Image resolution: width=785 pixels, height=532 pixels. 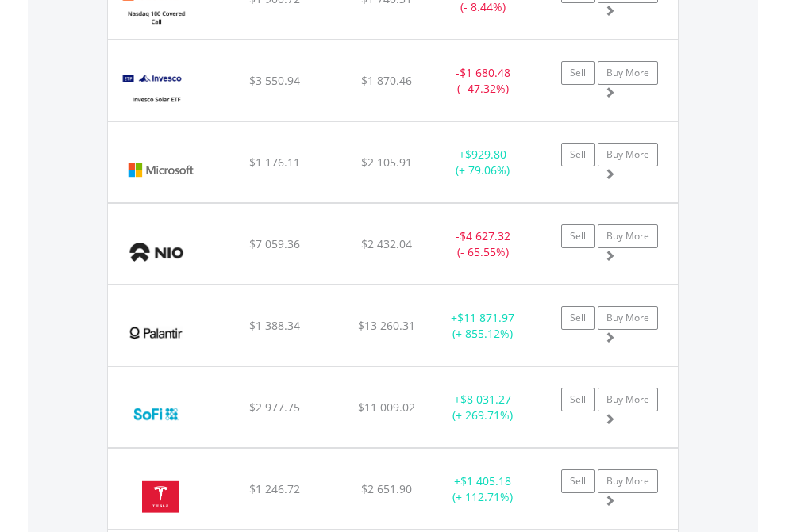 What do you see at coordinates (485, 235) in the screenshot?
I see `span: $4 627.32` at bounding box center [485, 235].